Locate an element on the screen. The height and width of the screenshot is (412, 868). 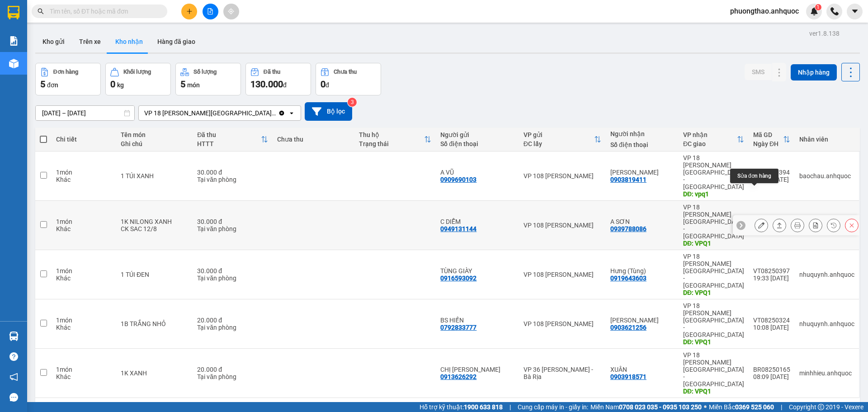
button: aim is located at coordinates (231, 11).